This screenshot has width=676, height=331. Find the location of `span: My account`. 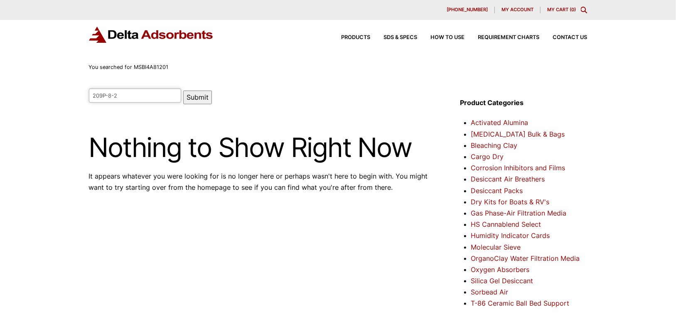

span: My account is located at coordinates (517, 10).